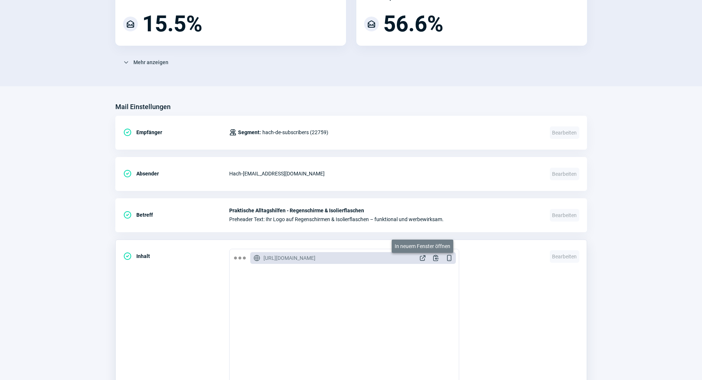 The image size is (702, 380). What do you see at coordinates (413, 24) in the screenshot?
I see `span: 56.6%` at bounding box center [413, 24].